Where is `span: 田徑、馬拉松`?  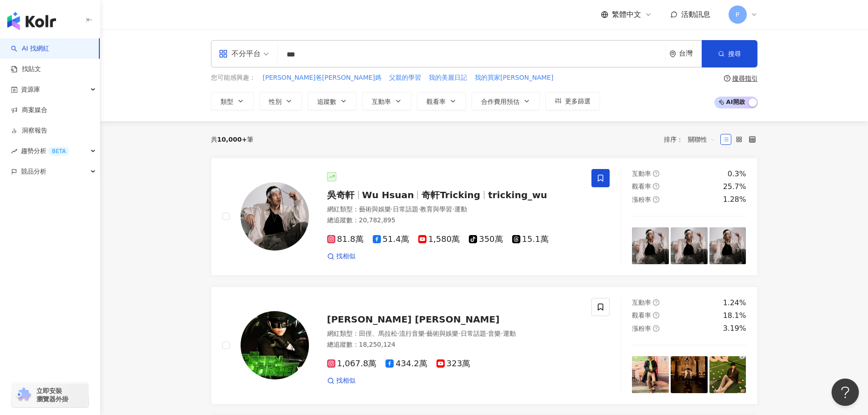 span: 田徑、馬拉松 is located at coordinates (378, 334).